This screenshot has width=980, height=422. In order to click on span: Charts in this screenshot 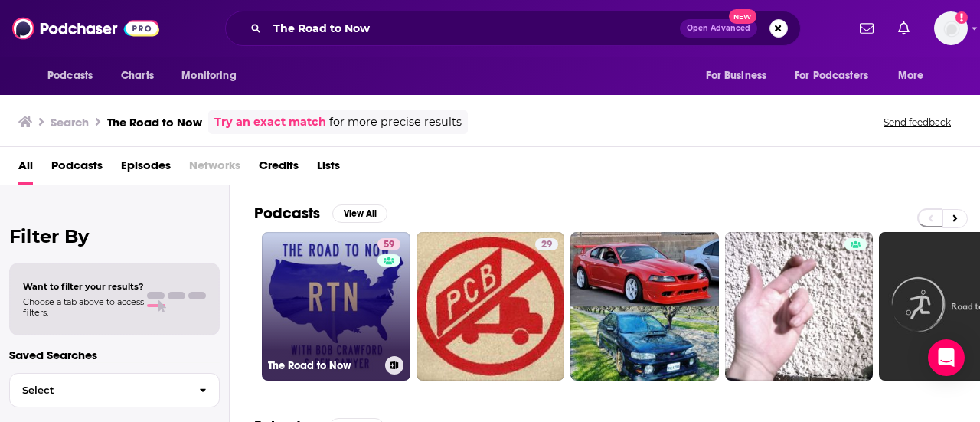, I will do `click(137, 76)`.